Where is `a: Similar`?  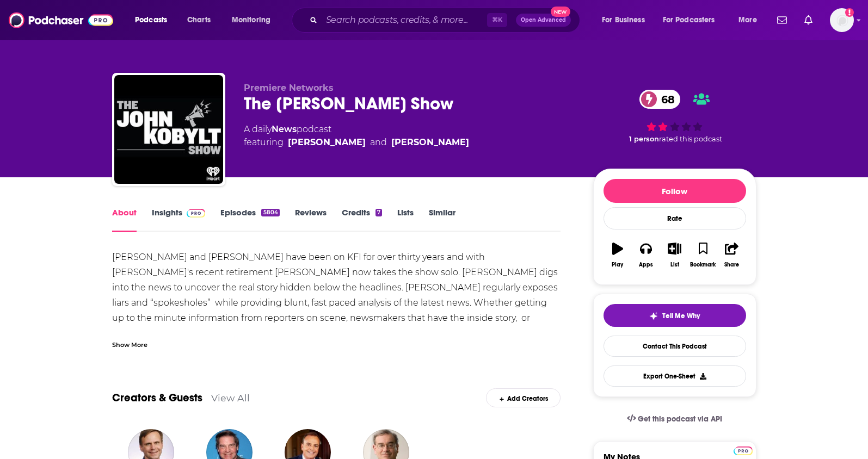
a: Similar is located at coordinates (442, 220).